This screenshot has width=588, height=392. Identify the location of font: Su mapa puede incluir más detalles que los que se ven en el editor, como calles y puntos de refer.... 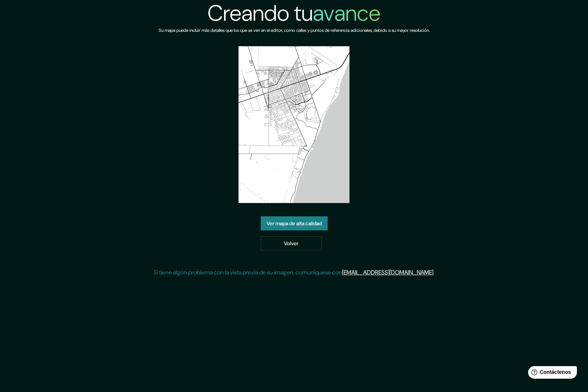
(294, 31).